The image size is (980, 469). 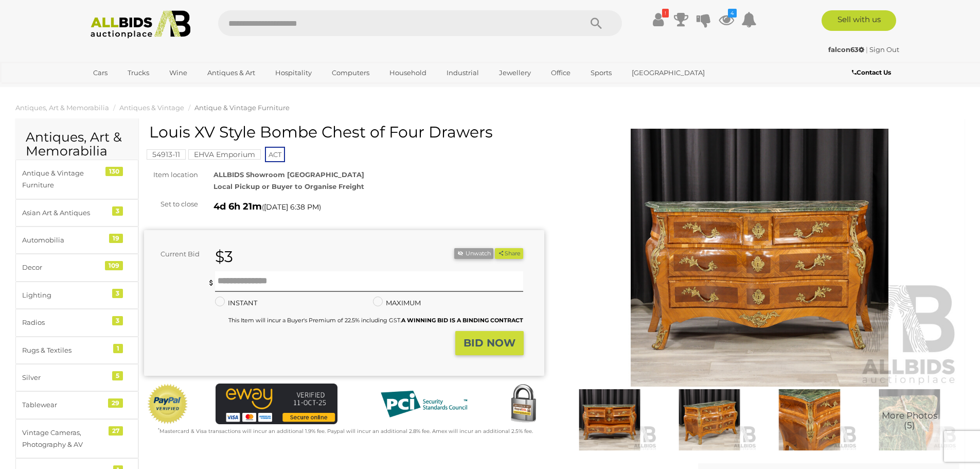 What do you see at coordinates (171, 175) in the screenshot?
I see `div: Item location` at bounding box center [171, 175].